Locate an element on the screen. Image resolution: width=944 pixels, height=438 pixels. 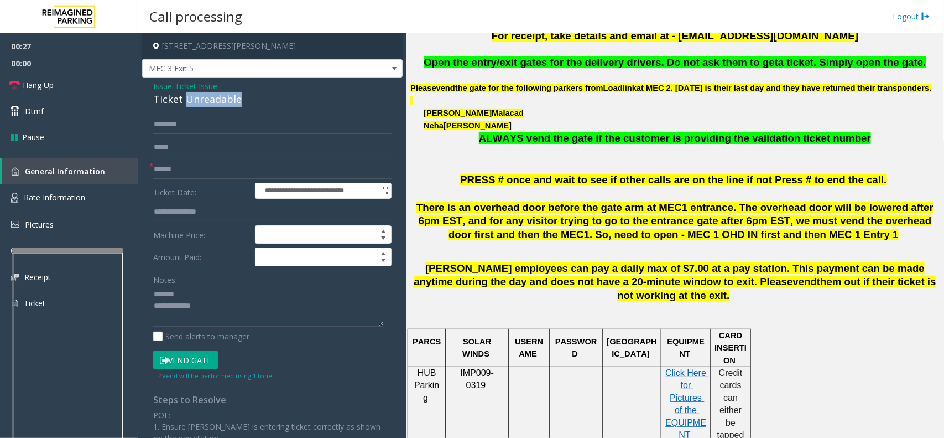
span: Neha is located at coordinates (434, 126).